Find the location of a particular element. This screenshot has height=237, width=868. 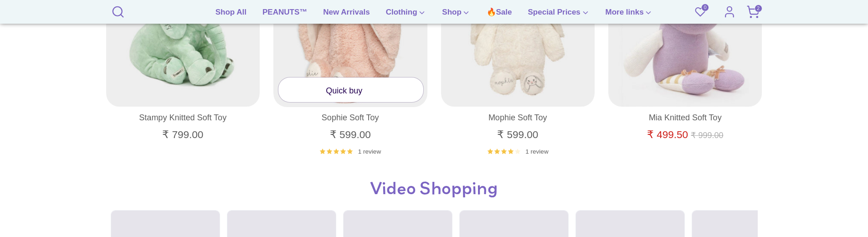

a: Shop All is located at coordinates (231, 15).